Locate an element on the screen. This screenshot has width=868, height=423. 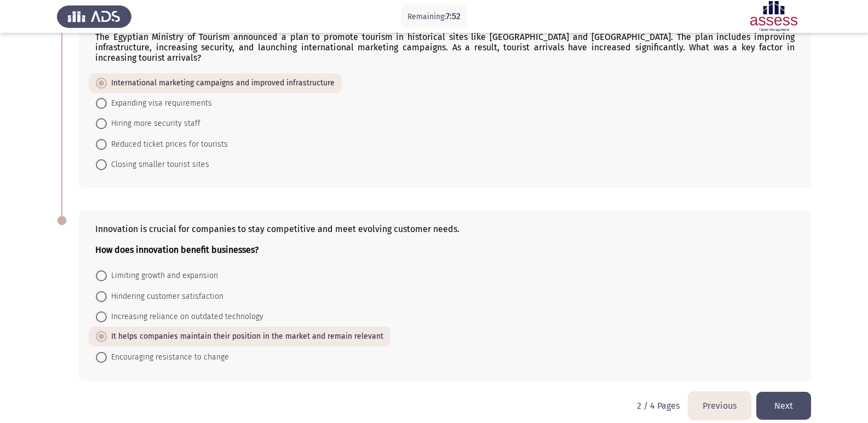
div: Innovation is crucial for companies to stay competitive and meet evolving customer needs. is located at coordinates (445, 239).